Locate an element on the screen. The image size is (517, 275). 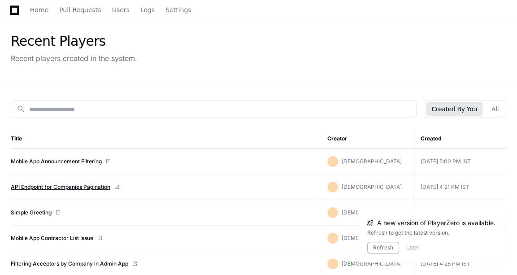
th: Title is located at coordinates (165, 139).